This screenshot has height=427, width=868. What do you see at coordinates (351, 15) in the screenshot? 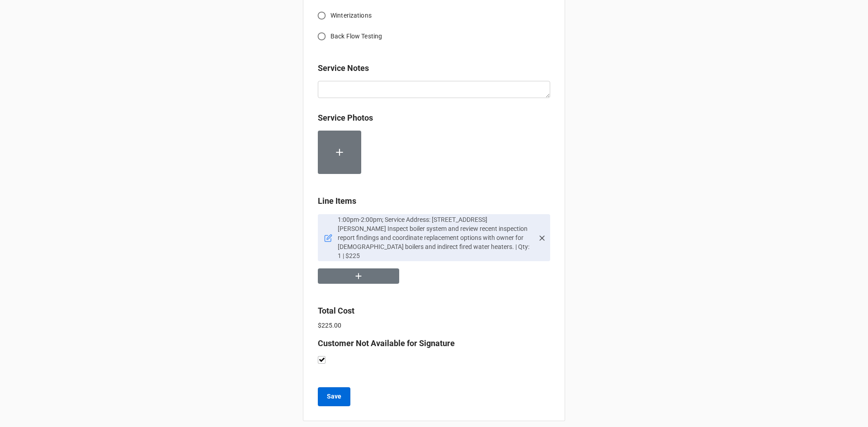
I see `span: Winterizations` at bounding box center [351, 15].